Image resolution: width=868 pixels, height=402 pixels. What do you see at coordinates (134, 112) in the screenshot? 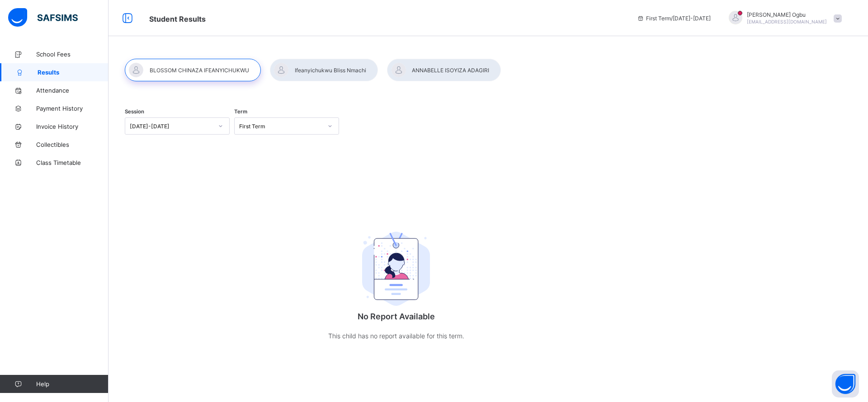
I see `span: Session` at bounding box center [134, 112].